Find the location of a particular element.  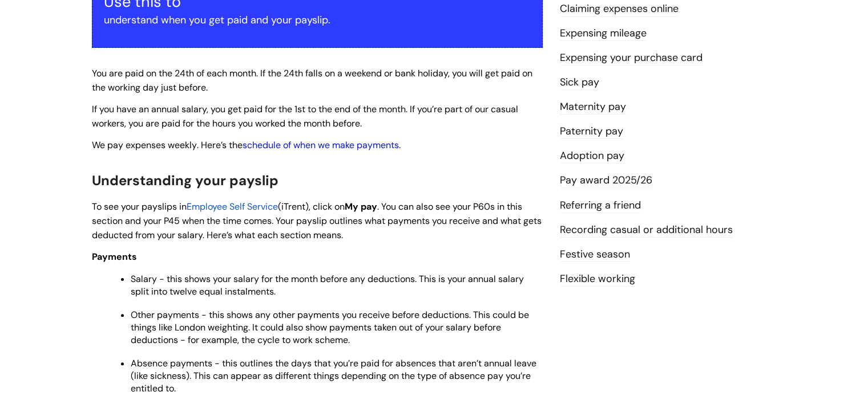

p: understand when you get paid and your payslip. is located at coordinates (317, 20).